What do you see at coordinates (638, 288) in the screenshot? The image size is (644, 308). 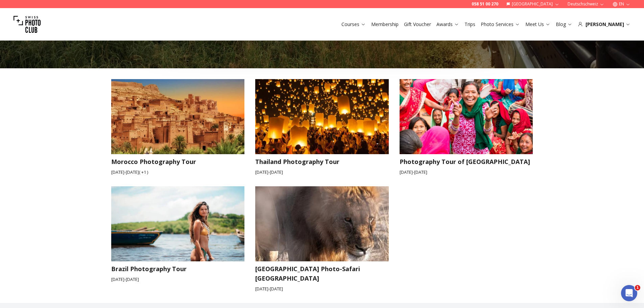 I see `span: 1` at bounding box center [638, 288].